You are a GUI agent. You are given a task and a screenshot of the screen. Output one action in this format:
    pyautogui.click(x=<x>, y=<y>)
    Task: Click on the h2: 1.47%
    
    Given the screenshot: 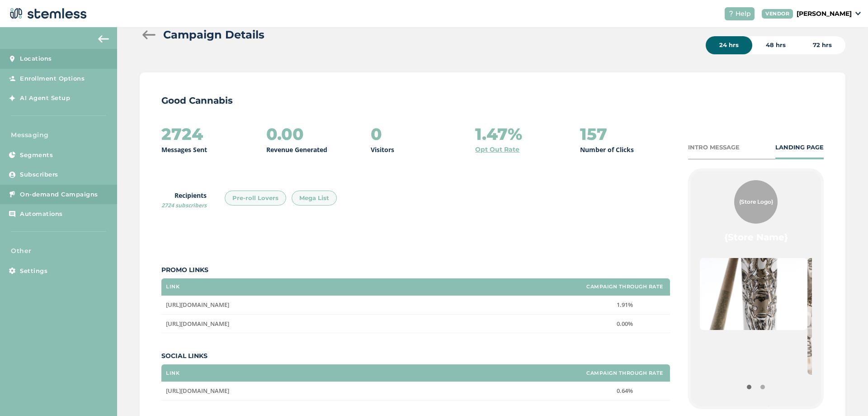 What is the action you would take?
    pyautogui.click(x=499, y=134)
    